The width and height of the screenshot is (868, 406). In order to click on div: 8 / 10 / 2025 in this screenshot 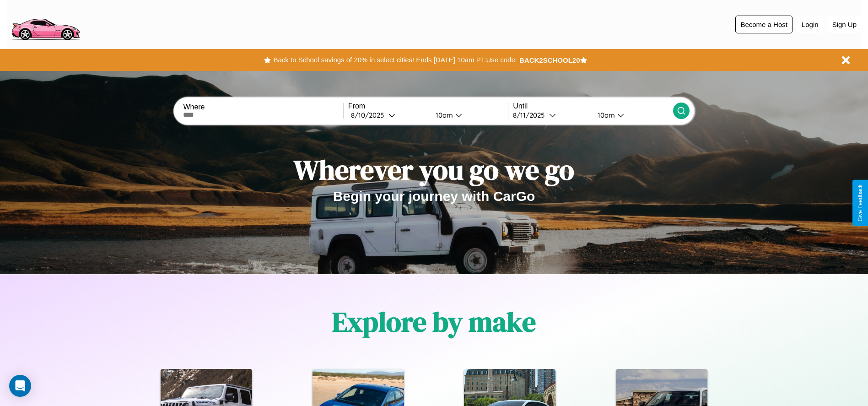, I will do `click(370, 115)`.